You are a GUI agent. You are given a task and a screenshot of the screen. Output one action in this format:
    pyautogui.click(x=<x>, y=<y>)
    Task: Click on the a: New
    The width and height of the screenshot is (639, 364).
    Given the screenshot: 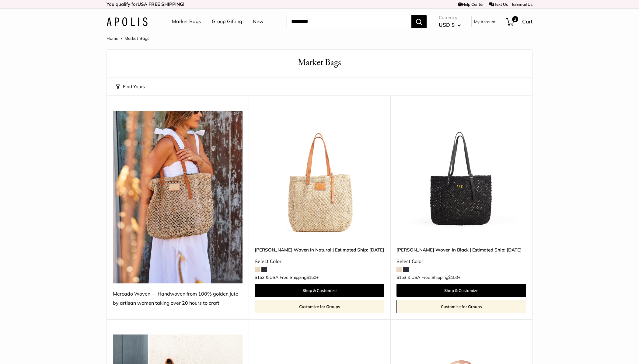 What is the action you would take?
    pyautogui.click(x=258, y=21)
    